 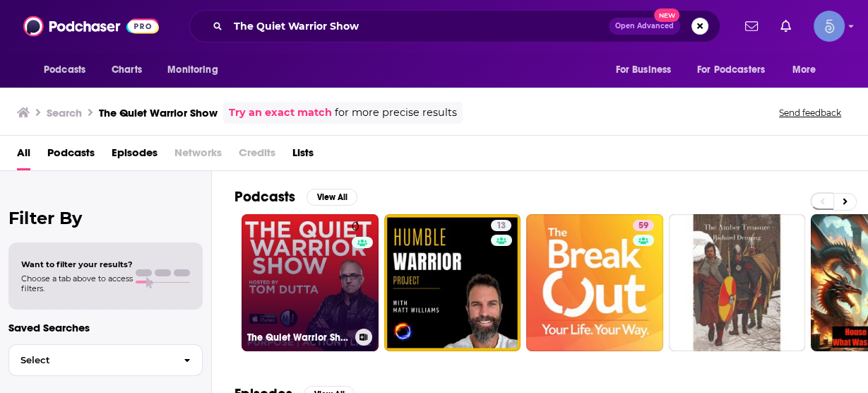 I want to click on span: for more precise results, so click(x=396, y=112).